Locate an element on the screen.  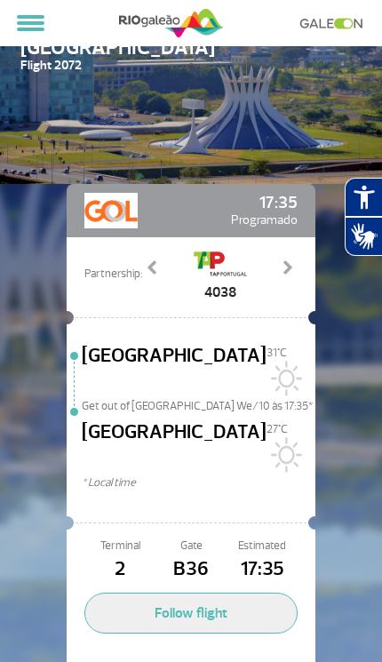
span: 27°C is located at coordinates (277, 429).